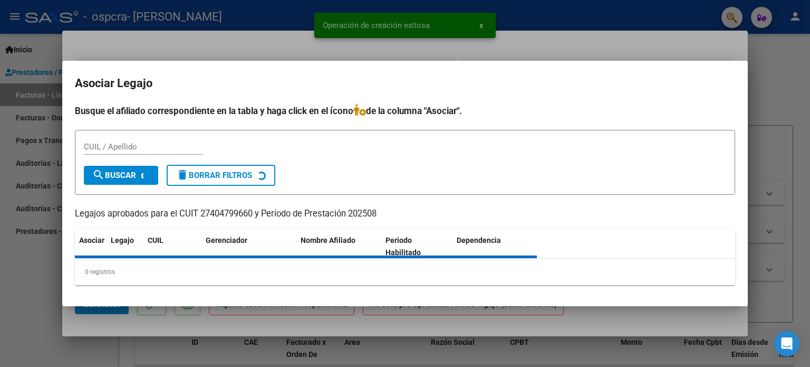 This screenshot has height=367, width=810. I want to click on span: Nombre Afiliado, so click(328, 240).